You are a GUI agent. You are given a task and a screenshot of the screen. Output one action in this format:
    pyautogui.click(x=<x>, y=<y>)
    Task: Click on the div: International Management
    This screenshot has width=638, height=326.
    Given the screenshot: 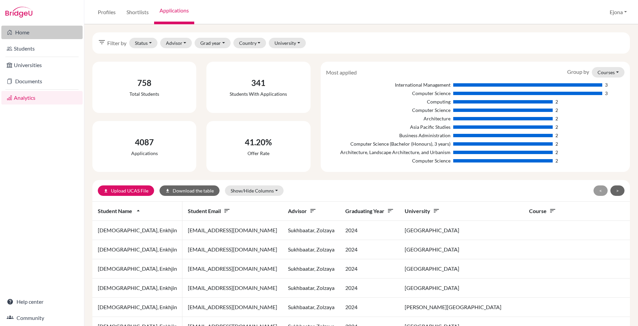 What is the action you would take?
    pyautogui.click(x=388, y=85)
    